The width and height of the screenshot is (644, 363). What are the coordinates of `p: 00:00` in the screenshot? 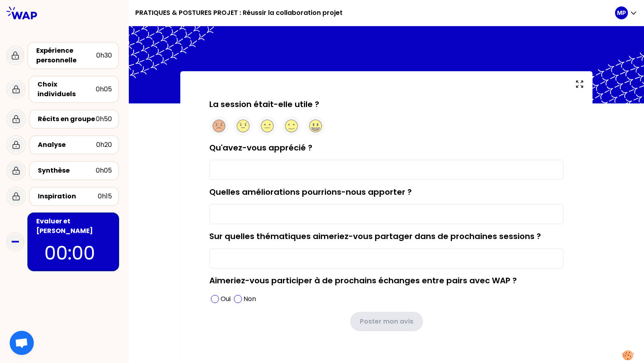 It's located at (73, 254).